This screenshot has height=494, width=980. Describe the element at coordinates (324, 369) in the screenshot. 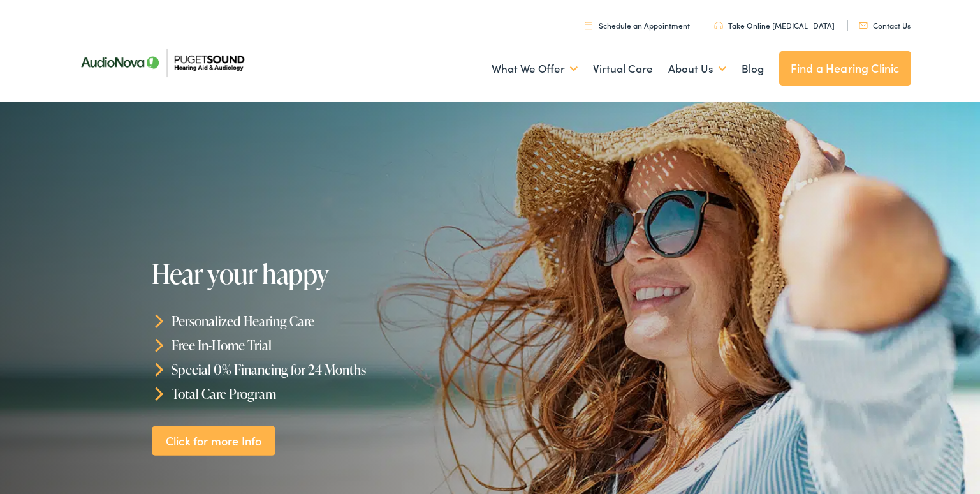

I see `li: Special 0% Financing for 24 Months` at that location.